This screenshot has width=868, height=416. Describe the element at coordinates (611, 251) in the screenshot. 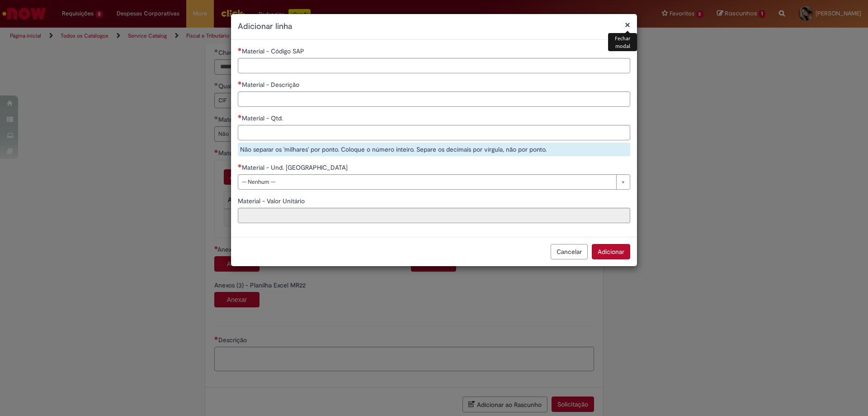

I see `button: Adicionar` at that location.